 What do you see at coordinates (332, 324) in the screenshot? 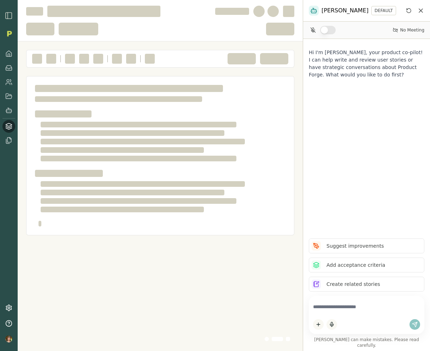
I see `button: Start dictation` at bounding box center [332, 324].